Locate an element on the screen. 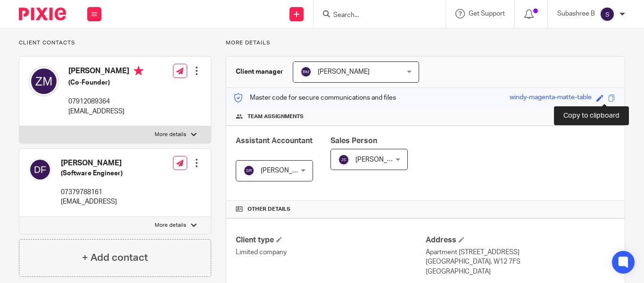  img: Pixie is located at coordinates (42, 14).